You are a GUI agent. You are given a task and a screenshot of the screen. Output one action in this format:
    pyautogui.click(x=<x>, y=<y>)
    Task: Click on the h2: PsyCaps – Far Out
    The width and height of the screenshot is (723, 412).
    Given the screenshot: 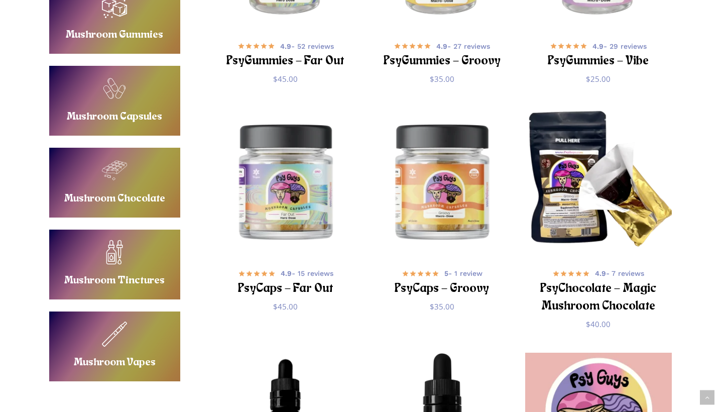 What is the action you would take?
    pyautogui.click(x=286, y=289)
    